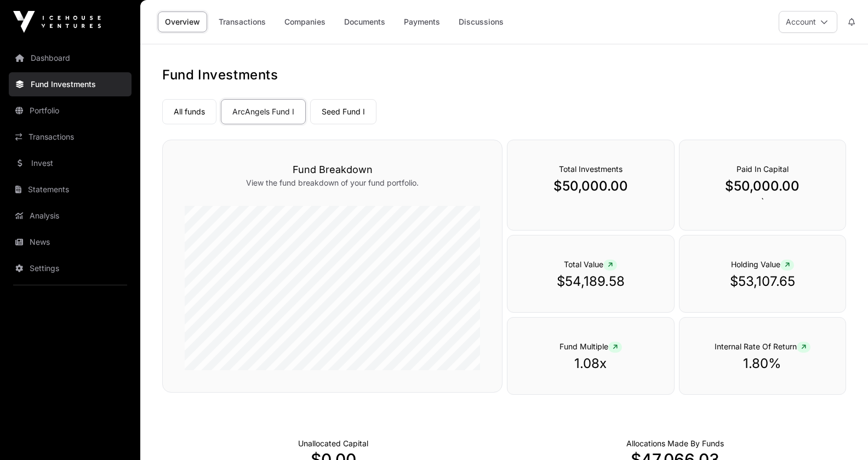  What do you see at coordinates (305, 22) in the screenshot?
I see `a: Companies` at bounding box center [305, 22].